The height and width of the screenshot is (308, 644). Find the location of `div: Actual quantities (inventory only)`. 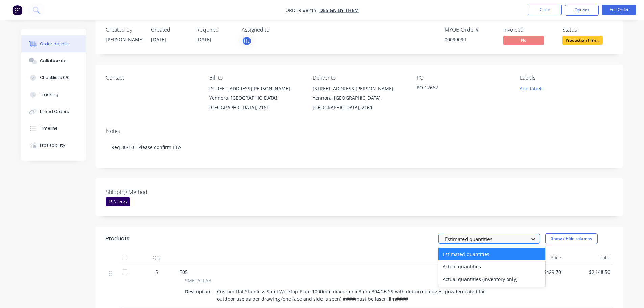

div: Actual quantities (inventory only) is located at coordinates (492, 279).